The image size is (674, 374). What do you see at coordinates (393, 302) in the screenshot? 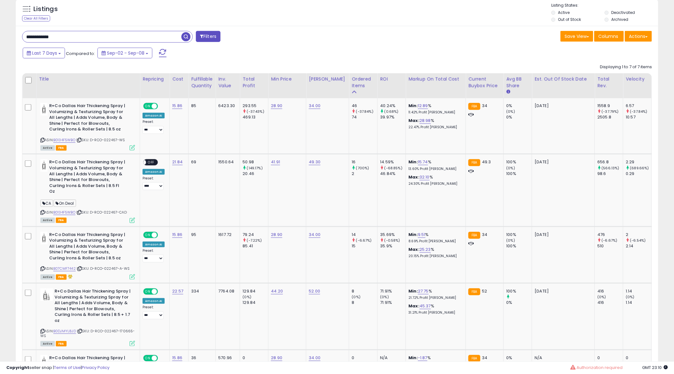
I see `div: 71.91%` at bounding box center [393, 302].